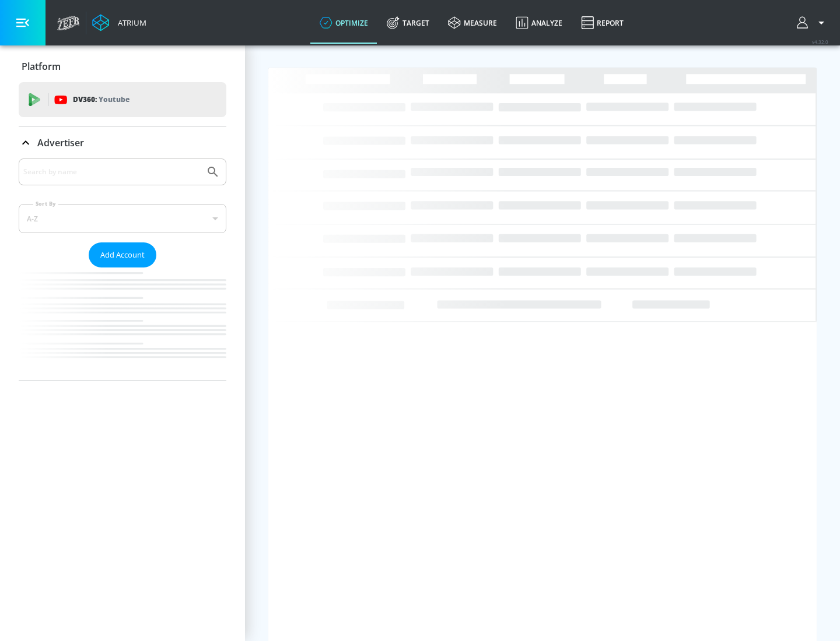 The height and width of the screenshot is (641, 840). What do you see at coordinates (123, 66) in the screenshot?
I see `div: Platform` at bounding box center [123, 66].